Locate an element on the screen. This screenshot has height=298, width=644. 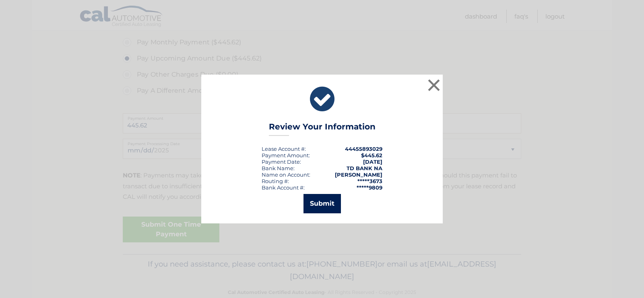
span: Payment Date is located at coordinates (281, 162).